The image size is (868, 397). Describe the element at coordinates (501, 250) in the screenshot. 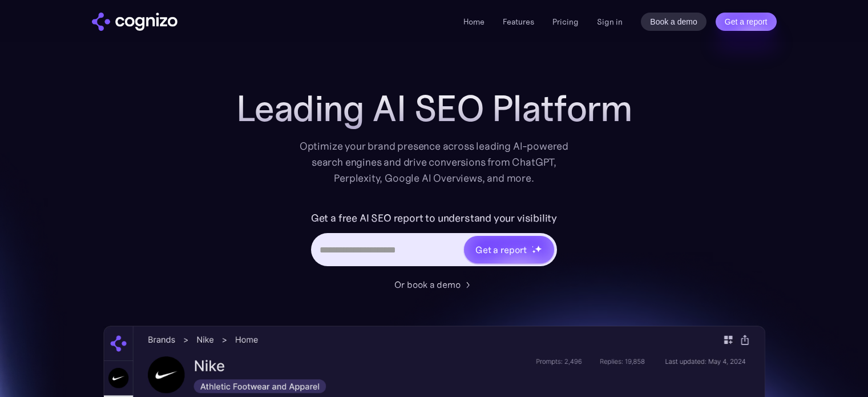

I see `div: Get a report` at that location.